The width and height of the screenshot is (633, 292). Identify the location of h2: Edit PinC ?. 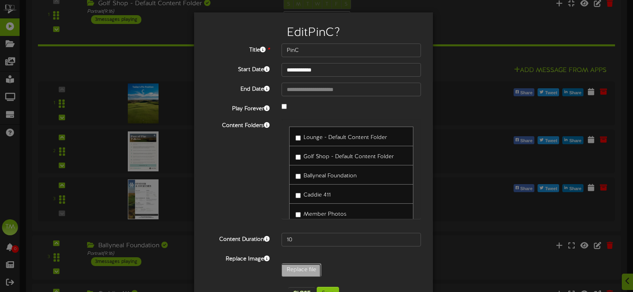
(313, 33).